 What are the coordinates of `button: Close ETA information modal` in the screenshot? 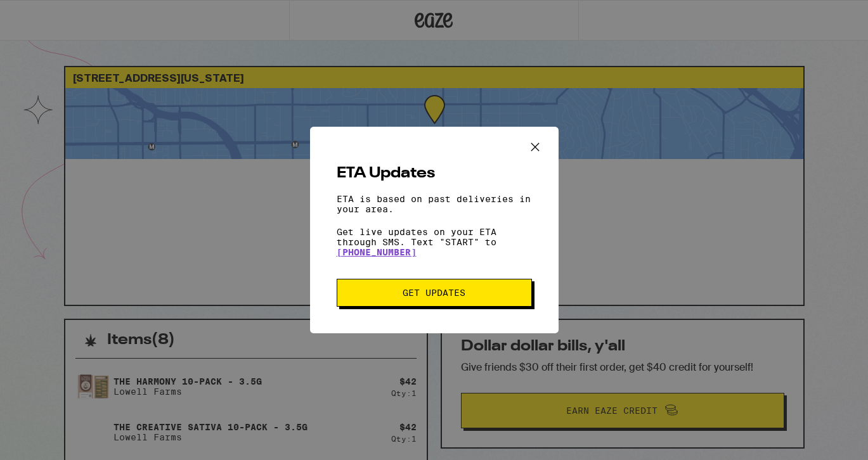 It's located at (535, 148).